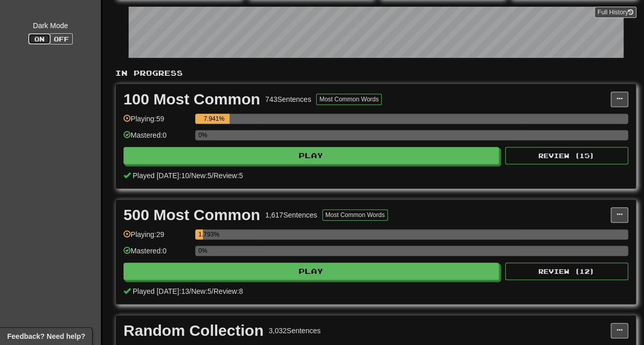  I want to click on div: 7.941%, so click(214, 119).